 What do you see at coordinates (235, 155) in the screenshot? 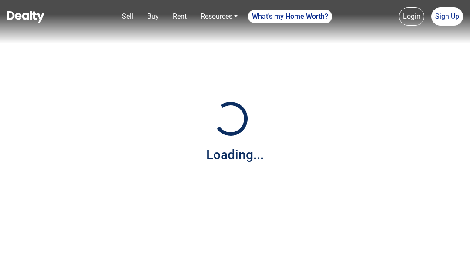
I see `div: Loading...` at bounding box center [235, 155].